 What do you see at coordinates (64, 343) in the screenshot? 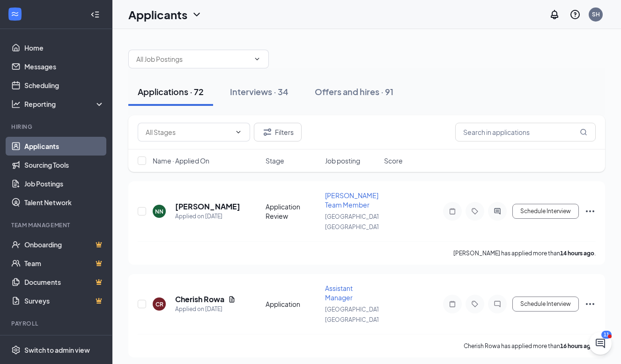
I see `a: PayrollCrown` at bounding box center [64, 343].